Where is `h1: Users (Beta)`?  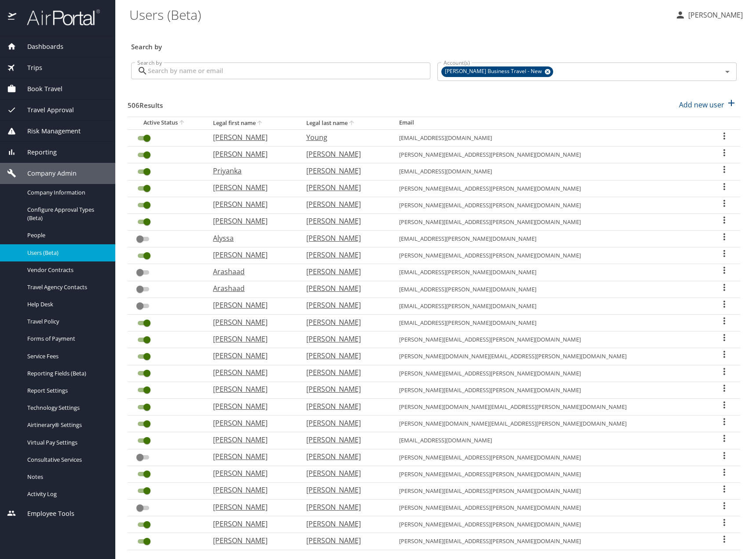 h1: Users (Beta) is located at coordinates (399, 14).